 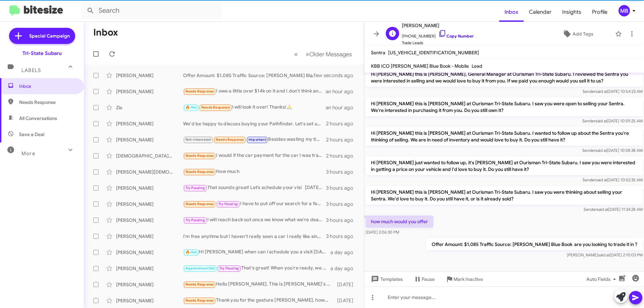 I want to click on div: Tri-State Subaru, so click(x=42, y=53).